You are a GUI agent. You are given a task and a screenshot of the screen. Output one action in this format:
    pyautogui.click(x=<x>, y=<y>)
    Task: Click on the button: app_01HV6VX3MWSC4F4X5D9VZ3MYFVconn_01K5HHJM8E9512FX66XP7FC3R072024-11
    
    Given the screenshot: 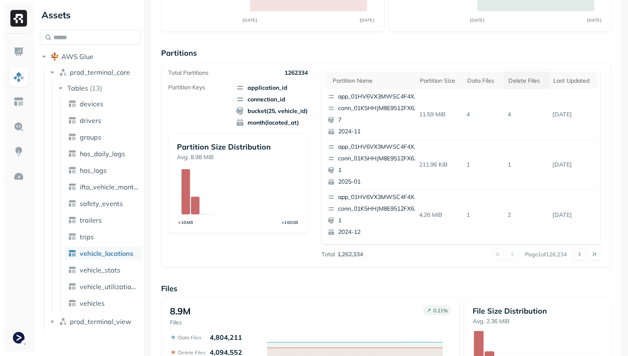 What is the action you would take?
    pyautogui.click(x=373, y=114)
    